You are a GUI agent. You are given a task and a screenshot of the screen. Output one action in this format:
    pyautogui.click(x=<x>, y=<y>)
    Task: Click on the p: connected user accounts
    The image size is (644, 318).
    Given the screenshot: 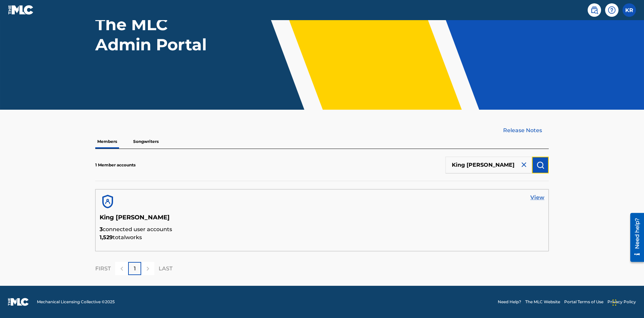 What is the action you would take?
    pyautogui.click(x=322, y=229)
    